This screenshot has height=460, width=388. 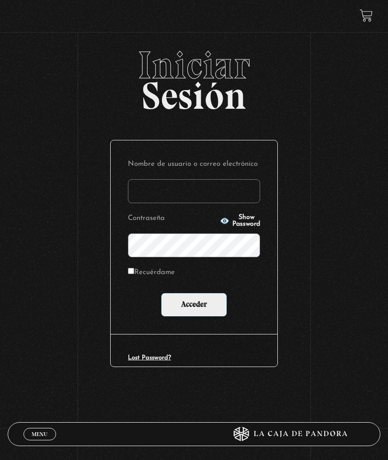 I want to click on a: View your shopping cart, so click(x=366, y=15).